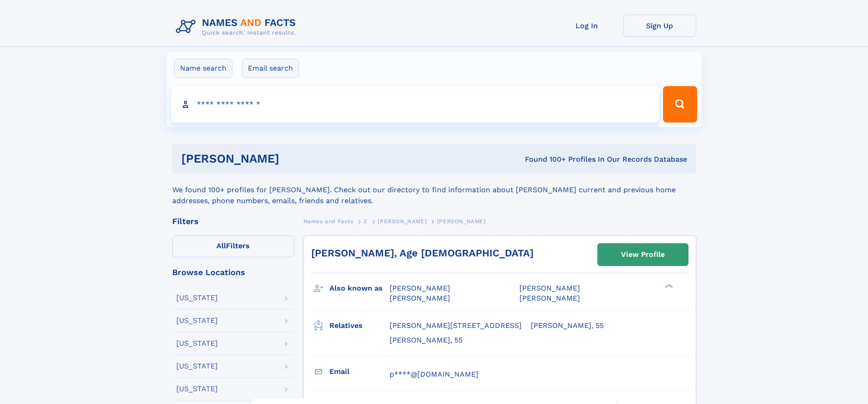 This screenshot has width=868, height=404. What do you see at coordinates (660, 25) in the screenshot?
I see `a: Sign Up` at bounding box center [660, 25].